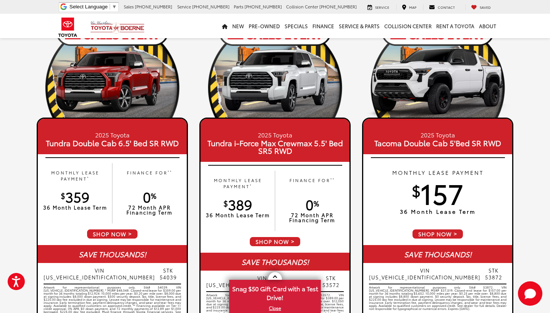  Describe the element at coordinates (93, 6) in the screenshot. I see `a: Select Language​` at that location.